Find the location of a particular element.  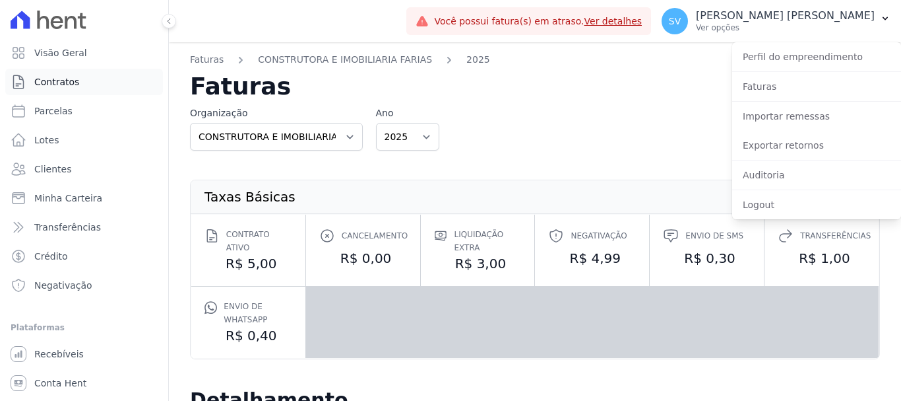

a: Exportar retornos is located at coordinates (817, 145).